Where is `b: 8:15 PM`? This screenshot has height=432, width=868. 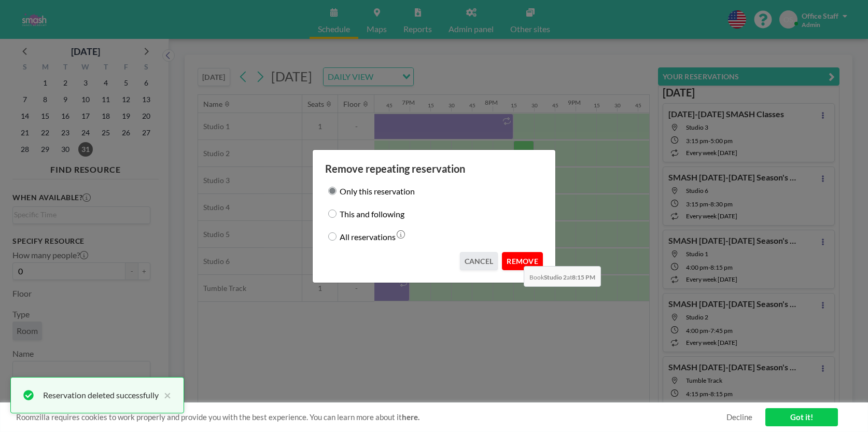 b: 8:15 PM is located at coordinates (583, 277).